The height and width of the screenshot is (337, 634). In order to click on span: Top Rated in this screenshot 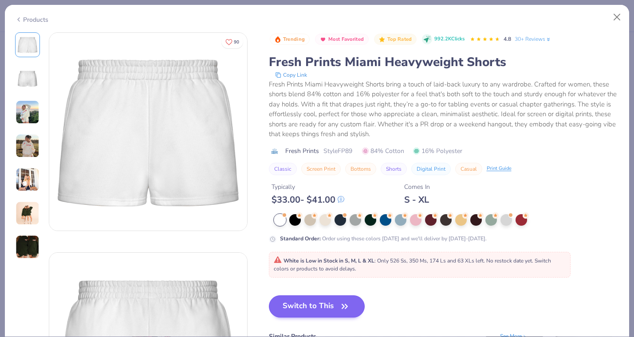, I will do `click(400, 39)`.